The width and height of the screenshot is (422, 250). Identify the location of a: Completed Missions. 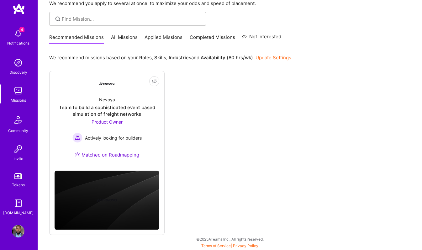
(212, 39).